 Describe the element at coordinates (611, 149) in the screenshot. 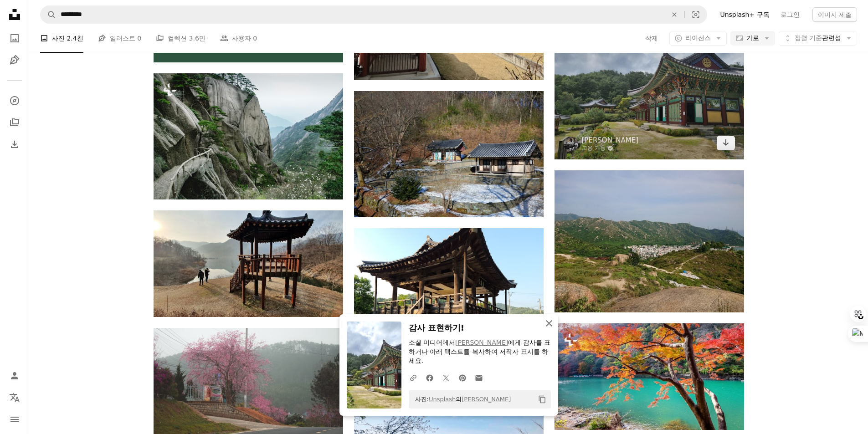

I see `a: 고용 가능` at that location.